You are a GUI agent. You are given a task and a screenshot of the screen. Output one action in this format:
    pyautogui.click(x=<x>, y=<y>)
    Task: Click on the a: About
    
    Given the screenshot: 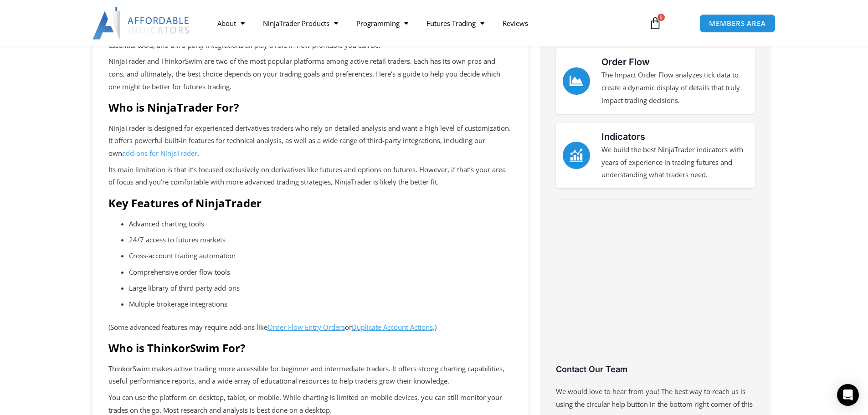 What is the action you would take?
    pyautogui.click(x=231, y=23)
    